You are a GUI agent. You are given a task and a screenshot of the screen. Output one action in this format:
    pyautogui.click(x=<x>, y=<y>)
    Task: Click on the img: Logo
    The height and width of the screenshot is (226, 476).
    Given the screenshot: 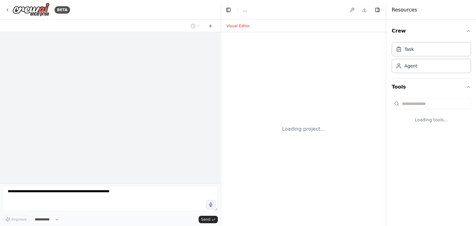 What is the action you would take?
    pyautogui.click(x=31, y=10)
    